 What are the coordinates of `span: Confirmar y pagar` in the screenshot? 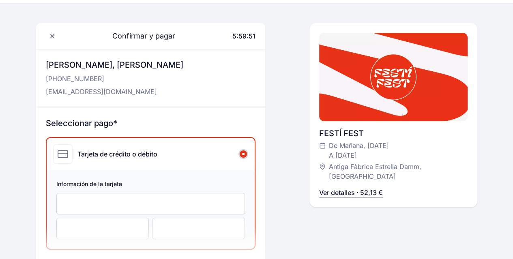 It's located at (139, 36).